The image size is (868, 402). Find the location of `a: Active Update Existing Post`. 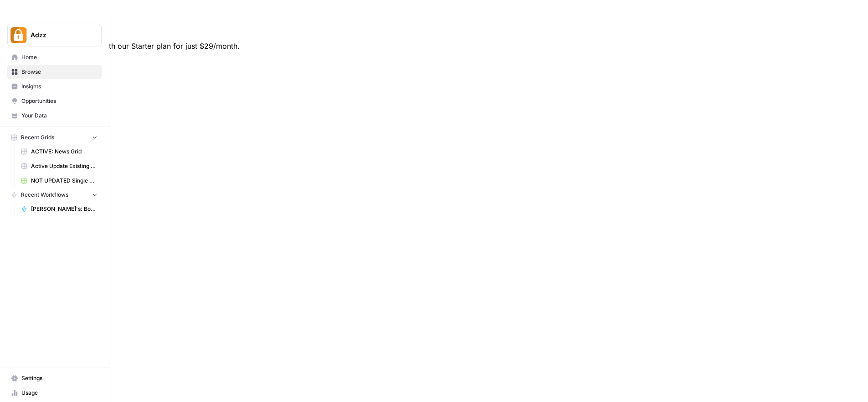

a: Active Update Existing Post is located at coordinates (59, 166).